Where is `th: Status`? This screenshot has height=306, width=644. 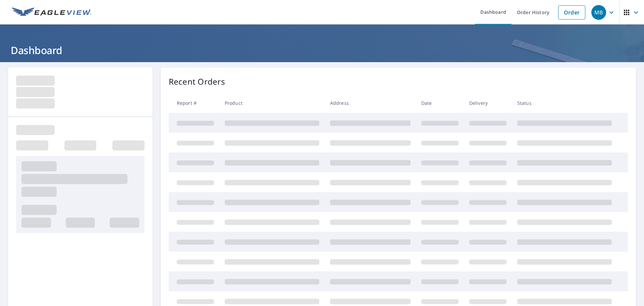
th: Status is located at coordinates (564, 102).